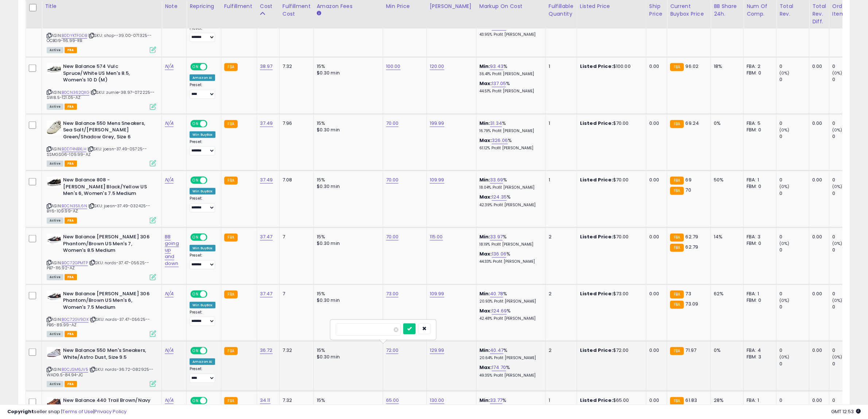 The height and width of the screenshot is (419, 868). What do you see at coordinates (75, 370) in the screenshot?
I see `a: B0CJSM6JV5` at bounding box center [75, 370].